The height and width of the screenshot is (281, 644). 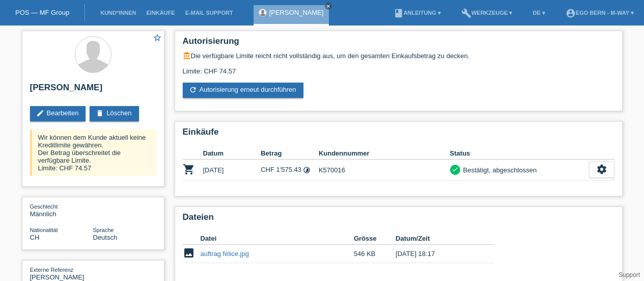 What do you see at coordinates (384, 170) in the screenshot?
I see `td: K570016` at bounding box center [384, 170].